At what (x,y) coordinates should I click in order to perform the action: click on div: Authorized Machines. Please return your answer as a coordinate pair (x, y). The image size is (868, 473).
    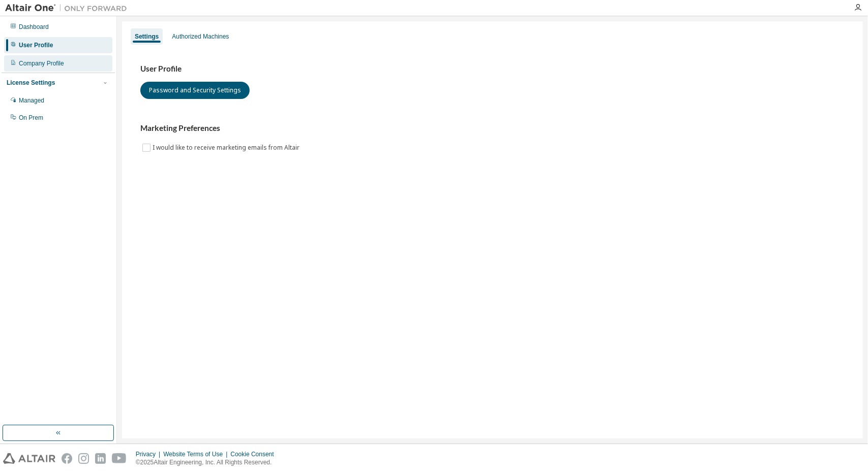
    Looking at the image, I should click on (201, 37).